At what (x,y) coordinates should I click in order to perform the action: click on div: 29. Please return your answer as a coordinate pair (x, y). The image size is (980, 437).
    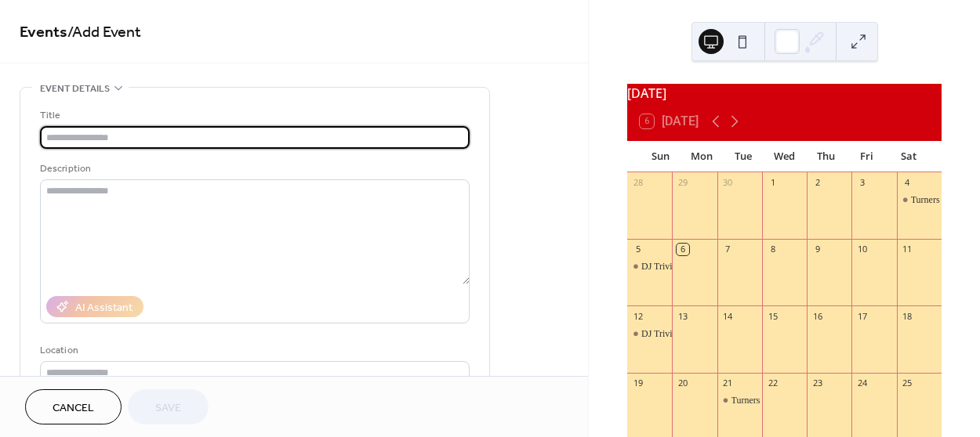
    Looking at the image, I should click on (682, 182).